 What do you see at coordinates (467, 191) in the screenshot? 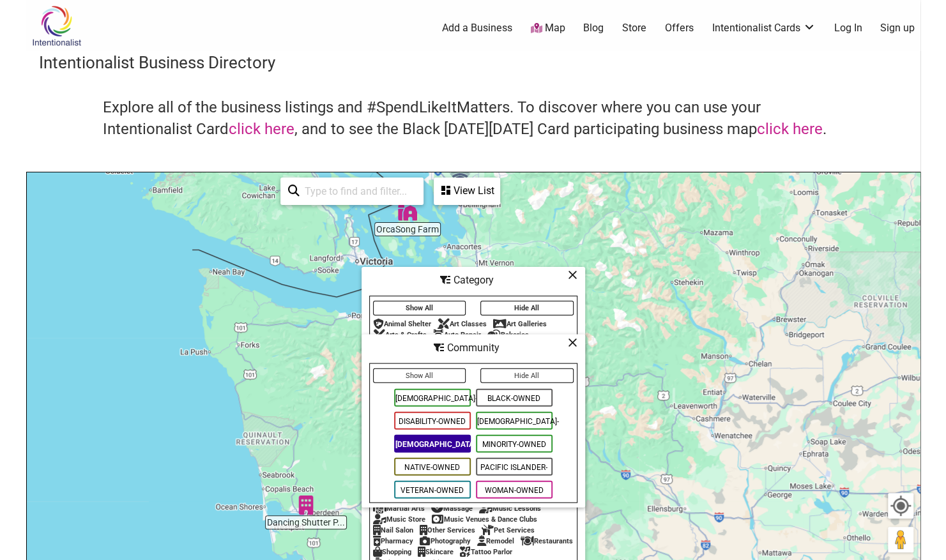
I see `div: View List` at bounding box center [467, 191].